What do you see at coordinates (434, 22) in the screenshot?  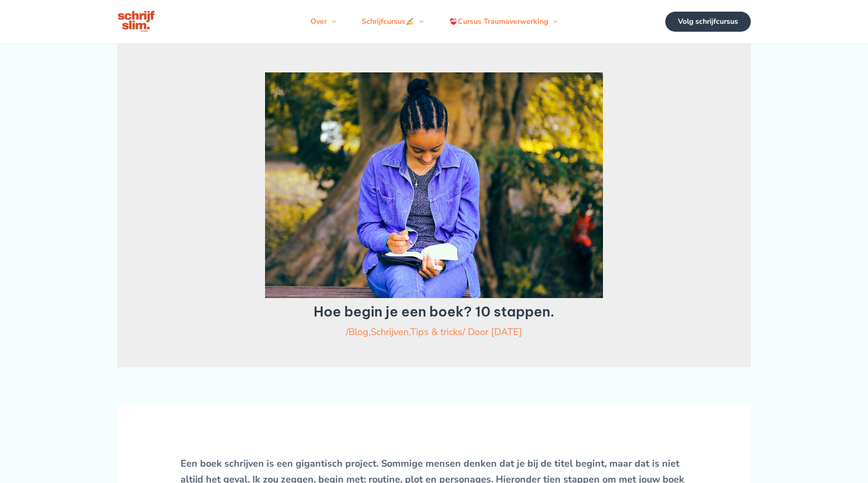 I see `nav: Navigatie op de site: Menu` at bounding box center [434, 22].